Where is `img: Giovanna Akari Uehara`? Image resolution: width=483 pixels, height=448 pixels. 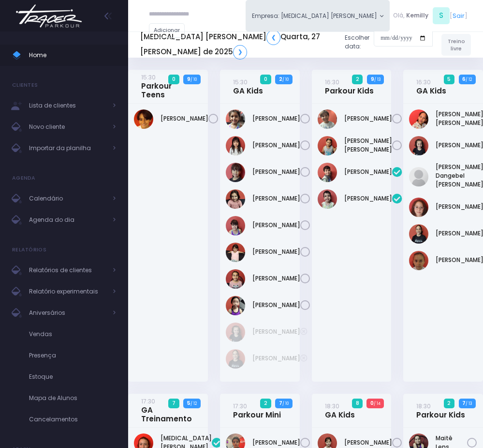
img: Giovanna Akari Uehara is located at coordinates (236, 146).